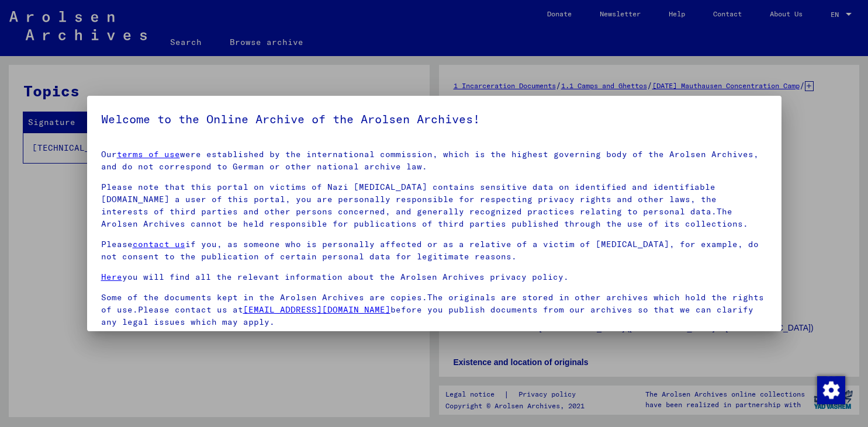  What do you see at coordinates (112, 277) in the screenshot?
I see `a: Here` at bounding box center [112, 277].